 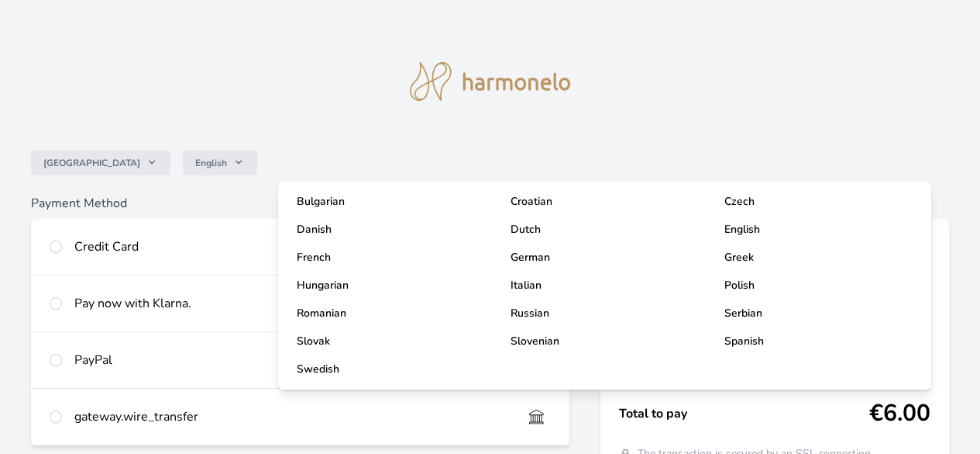 I want to click on a: French, so click(x=392, y=257).